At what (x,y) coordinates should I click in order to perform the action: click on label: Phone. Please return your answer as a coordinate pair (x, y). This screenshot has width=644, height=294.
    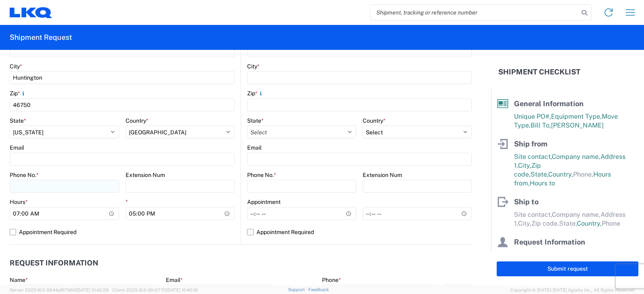
    Looking at the image, I should click on (331, 280).